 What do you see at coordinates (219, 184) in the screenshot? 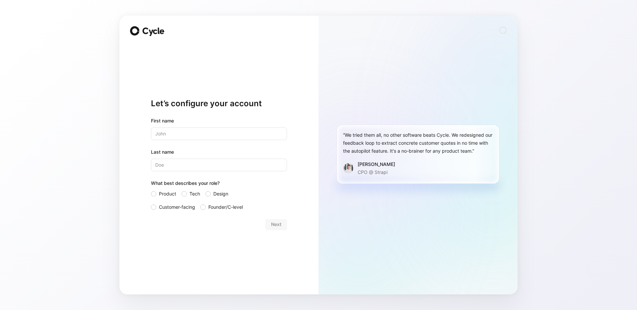
I see `div: What best describes your role?` at bounding box center [219, 184].